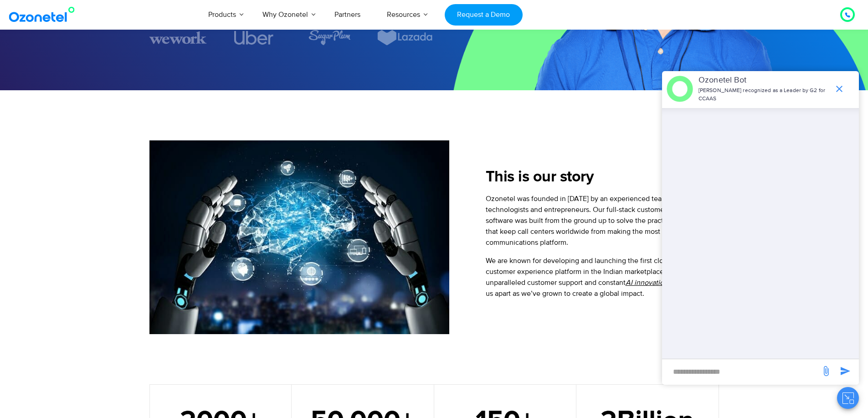 This screenshot has height=418, width=868. Describe the element at coordinates (330, 37) in the screenshot. I see `div: 5 / 7` at that location.